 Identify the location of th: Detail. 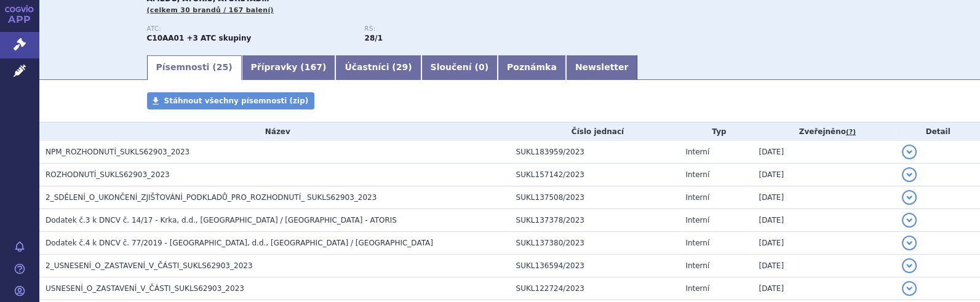
(938, 132).